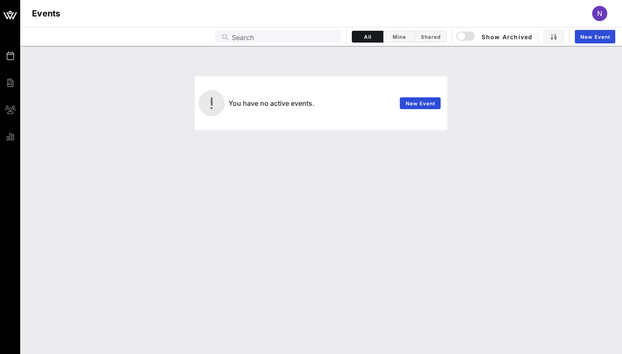 This screenshot has width=622, height=354. I want to click on span: Shared, so click(431, 37).